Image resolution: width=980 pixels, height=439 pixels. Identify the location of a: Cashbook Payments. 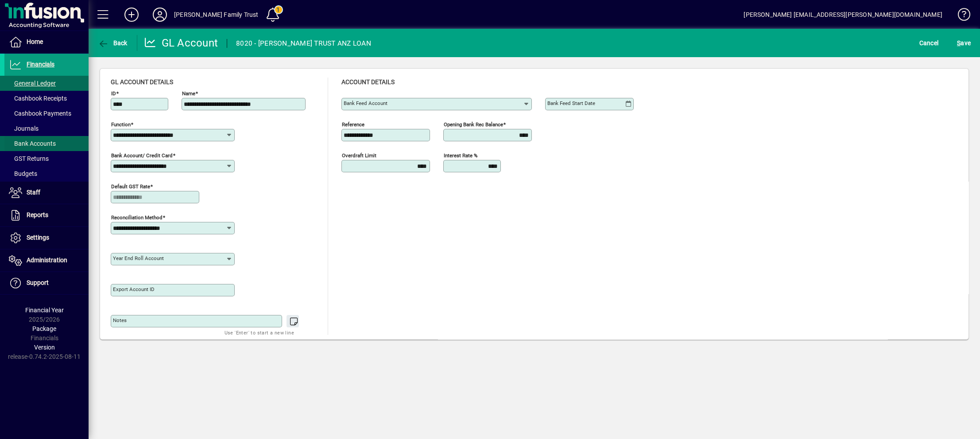
(46, 113).